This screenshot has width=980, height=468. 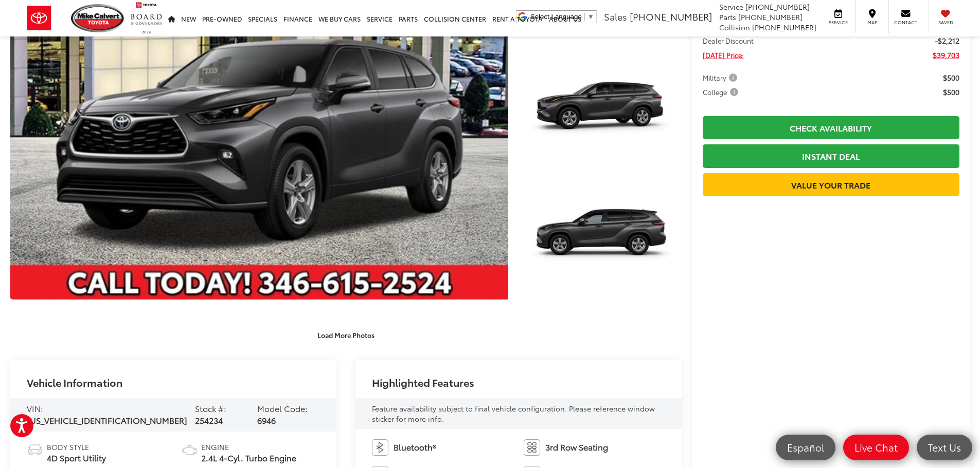 What do you see at coordinates (722, 92) in the screenshot?
I see `button: College` at bounding box center [722, 92].